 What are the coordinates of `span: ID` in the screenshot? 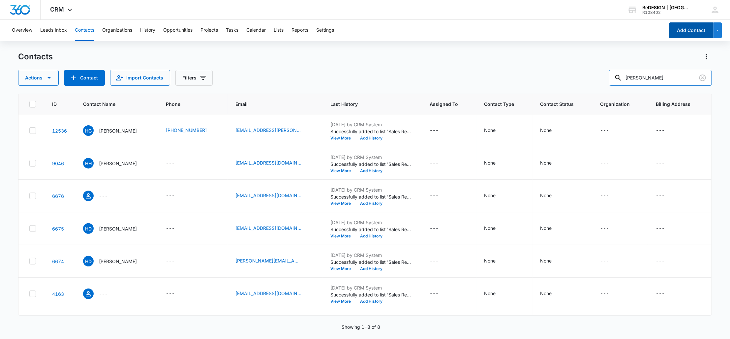 It's located at (55, 104).